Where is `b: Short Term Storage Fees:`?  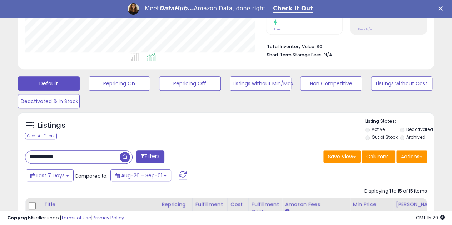
b: Short Term Storage Fees: is located at coordinates (295, 55).